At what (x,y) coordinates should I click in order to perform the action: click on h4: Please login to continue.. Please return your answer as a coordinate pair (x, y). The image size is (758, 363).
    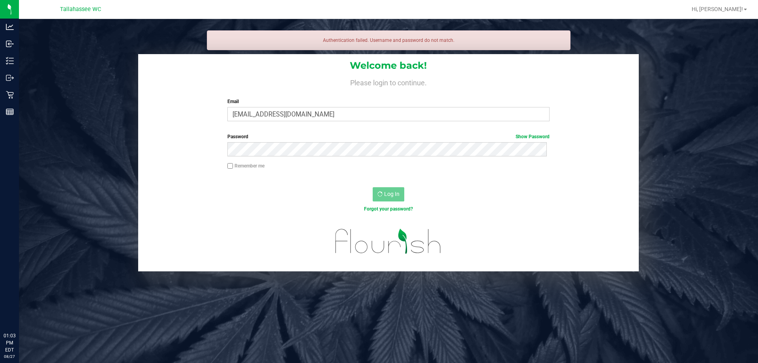
    Looking at the image, I should click on (388, 82).